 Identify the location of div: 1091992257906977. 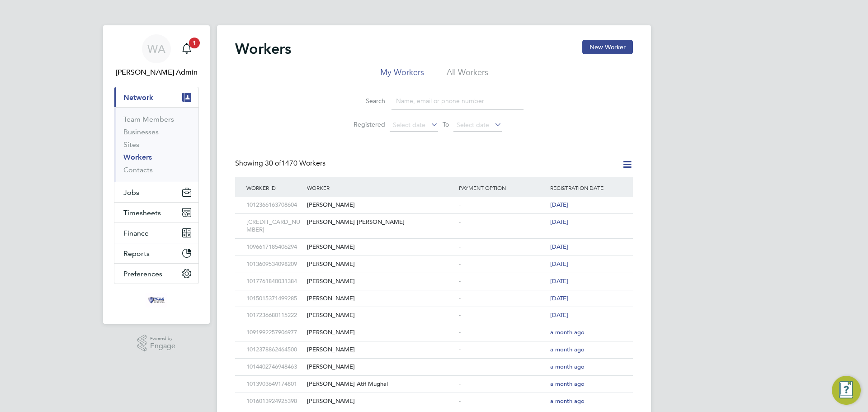
(275, 332).